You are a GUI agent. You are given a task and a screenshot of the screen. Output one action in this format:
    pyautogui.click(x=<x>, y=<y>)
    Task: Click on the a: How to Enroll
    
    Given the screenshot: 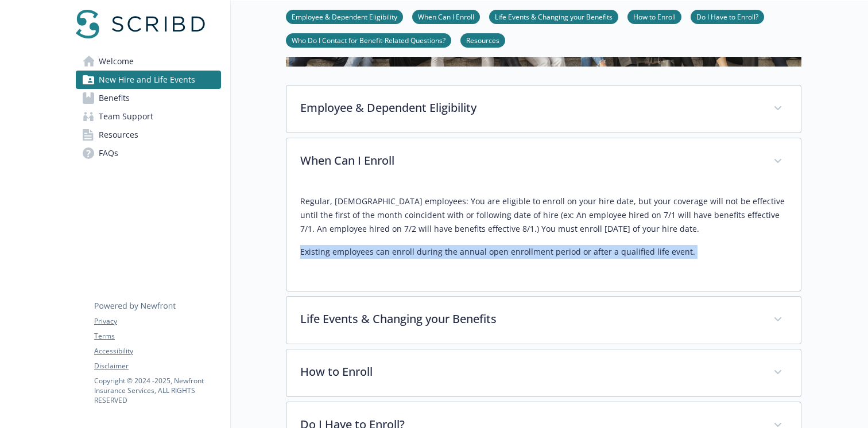 What is the action you would take?
    pyautogui.click(x=654, y=16)
    